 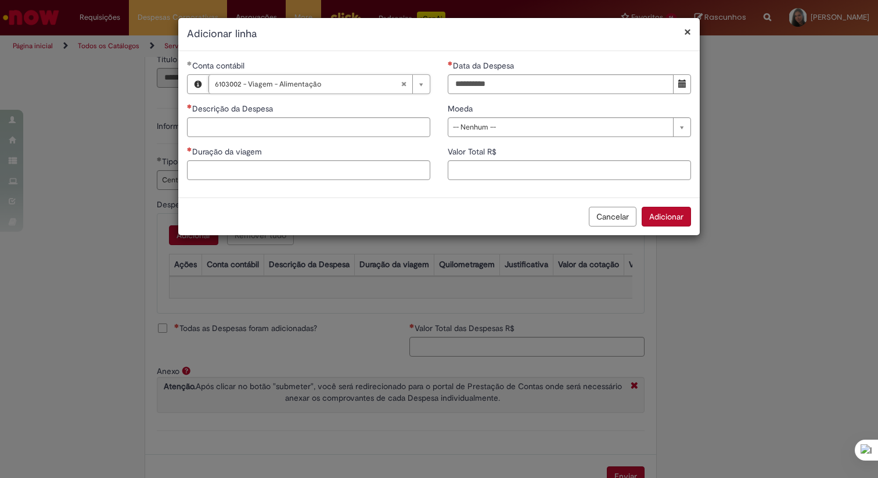 I want to click on span: 6103002 - Viagem - Alimentação, so click(x=308, y=84).